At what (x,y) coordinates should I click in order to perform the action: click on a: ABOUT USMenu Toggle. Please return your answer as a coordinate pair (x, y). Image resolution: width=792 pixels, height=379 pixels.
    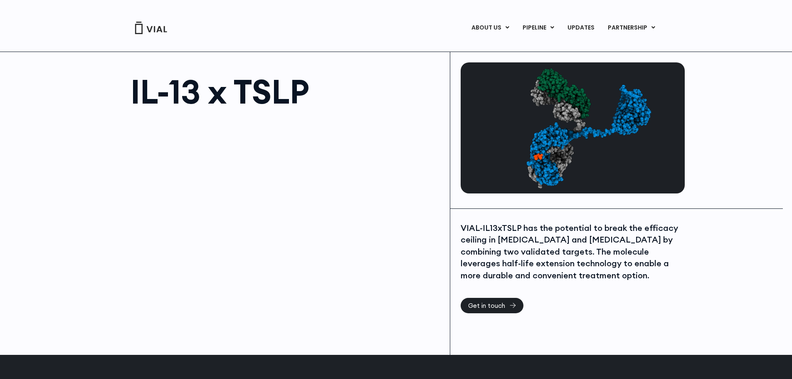
    Looking at the image, I should click on (490, 28).